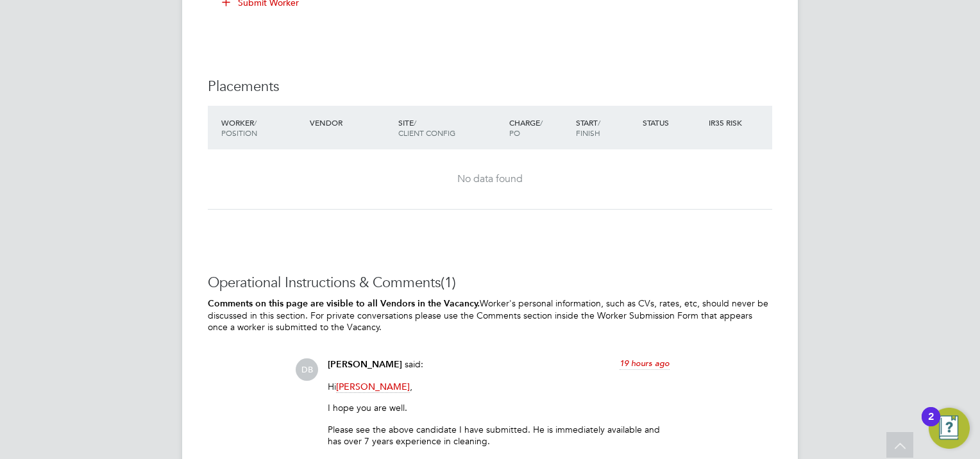  What do you see at coordinates (262, 127) in the screenshot?
I see `div: Worker` at bounding box center [262, 127].